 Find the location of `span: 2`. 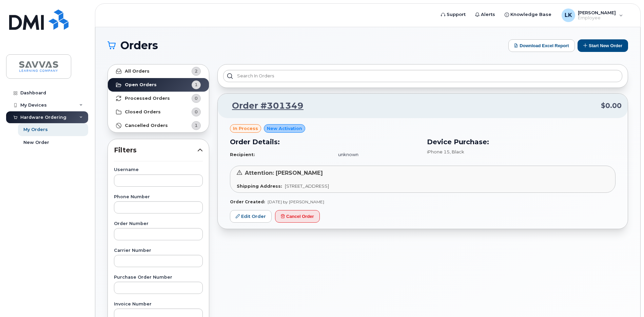

span: 2 is located at coordinates (196, 71).